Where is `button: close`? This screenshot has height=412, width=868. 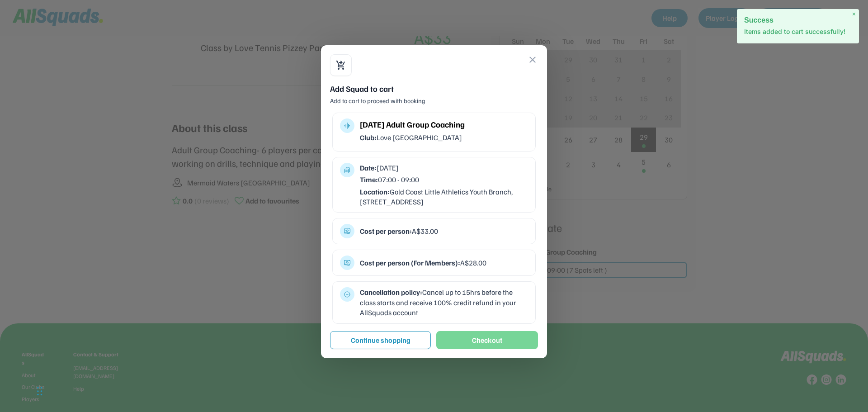
button: close is located at coordinates (532, 60).